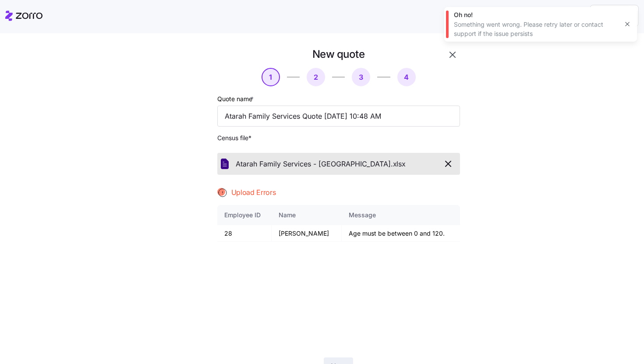 This screenshot has height=364, width=644. I want to click on div: Name, so click(307, 215).